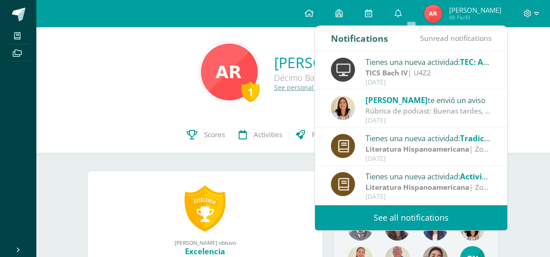  I want to click on div: | U4Z2, so click(428, 73).